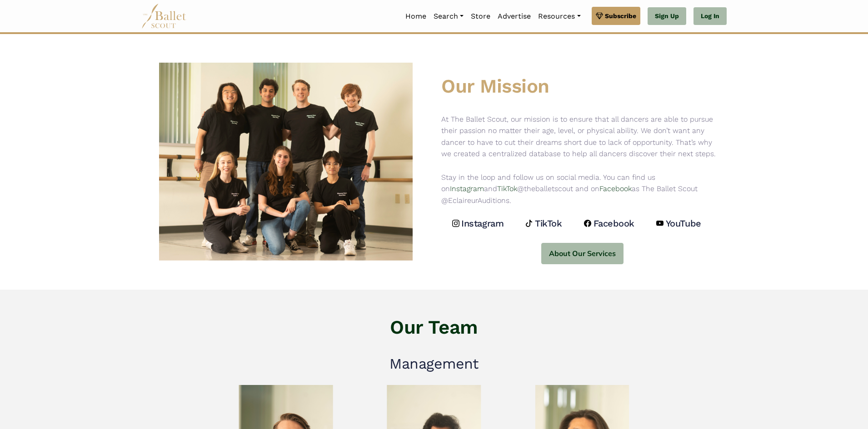  What do you see at coordinates (599, 16) in the screenshot?
I see `img: gem.svg` at bounding box center [599, 16].